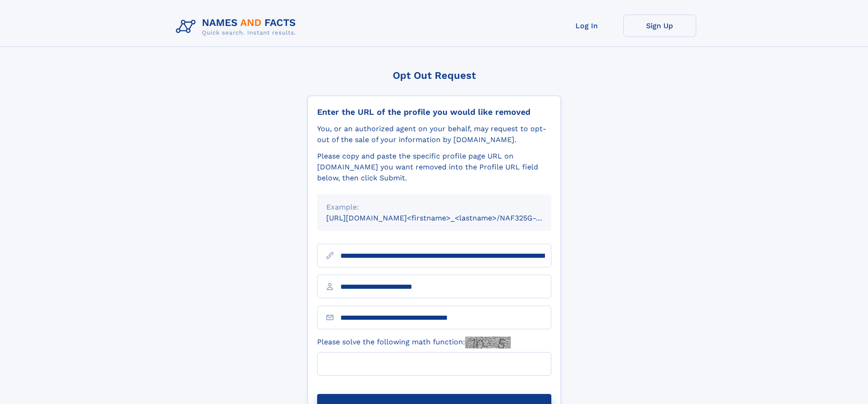 This screenshot has height=404, width=868. Describe the element at coordinates (434, 75) in the screenshot. I see `div: Opt Out Request` at that location.